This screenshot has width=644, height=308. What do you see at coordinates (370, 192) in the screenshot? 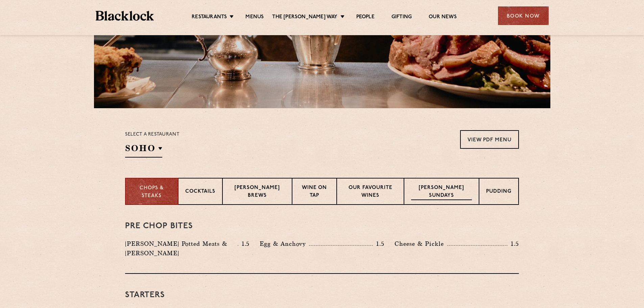
I see `p: Our favourite wines` at bounding box center [370, 192].